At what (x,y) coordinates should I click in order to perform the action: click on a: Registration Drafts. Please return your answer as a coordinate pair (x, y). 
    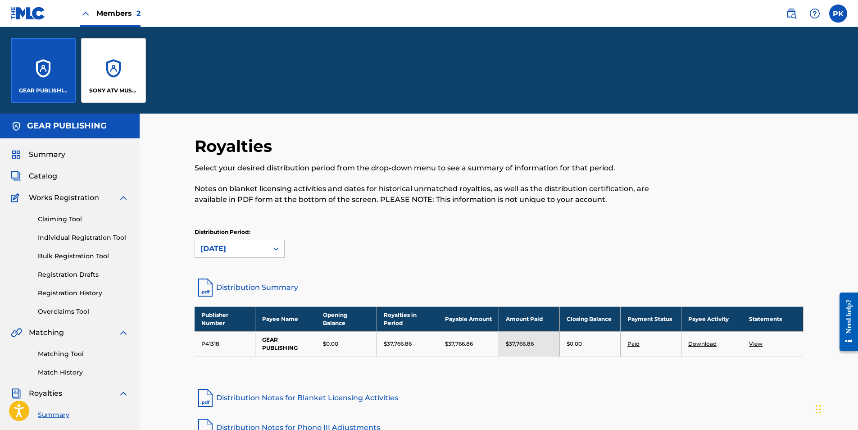
    Looking at the image, I should click on (83, 274).